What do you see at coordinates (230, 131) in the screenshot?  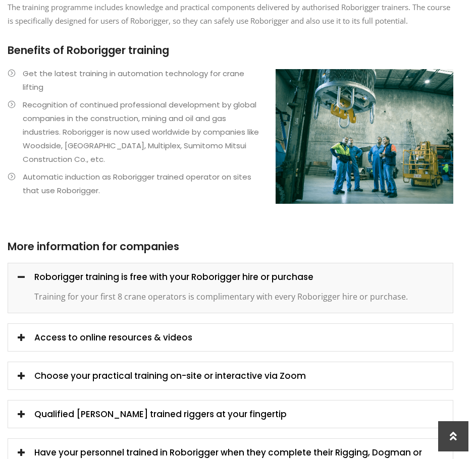 I see `li: Recognition of continued professional development by global companies in the construction, mining...` at bounding box center [230, 131].